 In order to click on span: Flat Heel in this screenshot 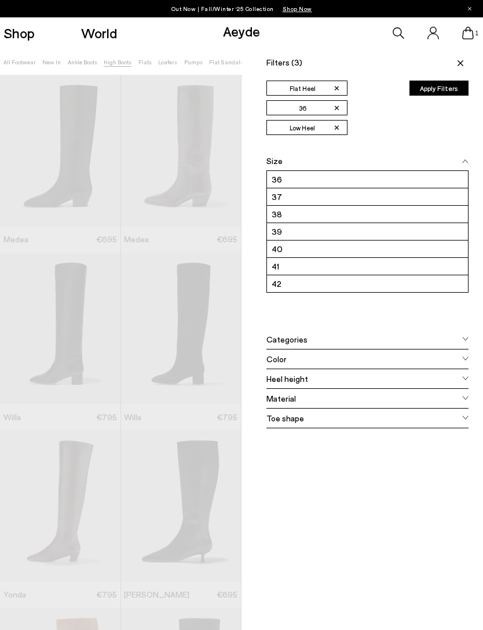, I will do `click(302, 89)`.